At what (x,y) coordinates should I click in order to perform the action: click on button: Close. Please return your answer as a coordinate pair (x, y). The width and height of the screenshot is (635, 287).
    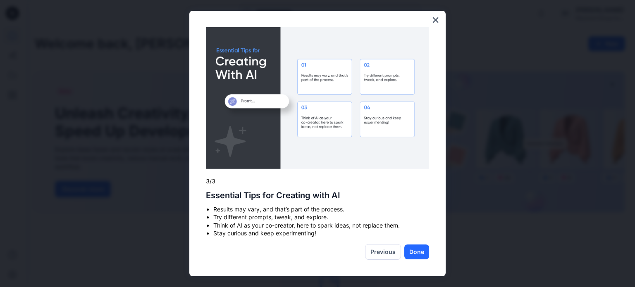
    Looking at the image, I should click on (435, 20).